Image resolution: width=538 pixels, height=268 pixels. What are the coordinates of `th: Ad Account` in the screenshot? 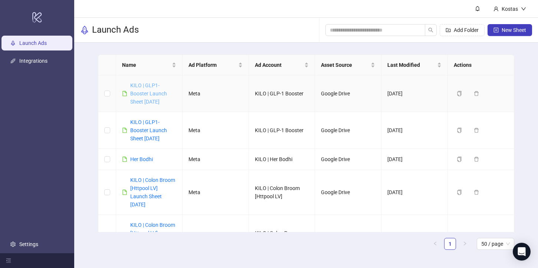 It's located at (282, 65).